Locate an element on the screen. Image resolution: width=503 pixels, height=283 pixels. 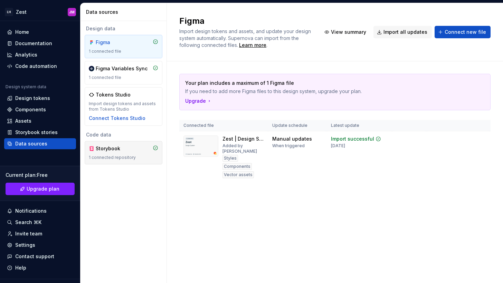
div: Help is located at coordinates (21, 268).